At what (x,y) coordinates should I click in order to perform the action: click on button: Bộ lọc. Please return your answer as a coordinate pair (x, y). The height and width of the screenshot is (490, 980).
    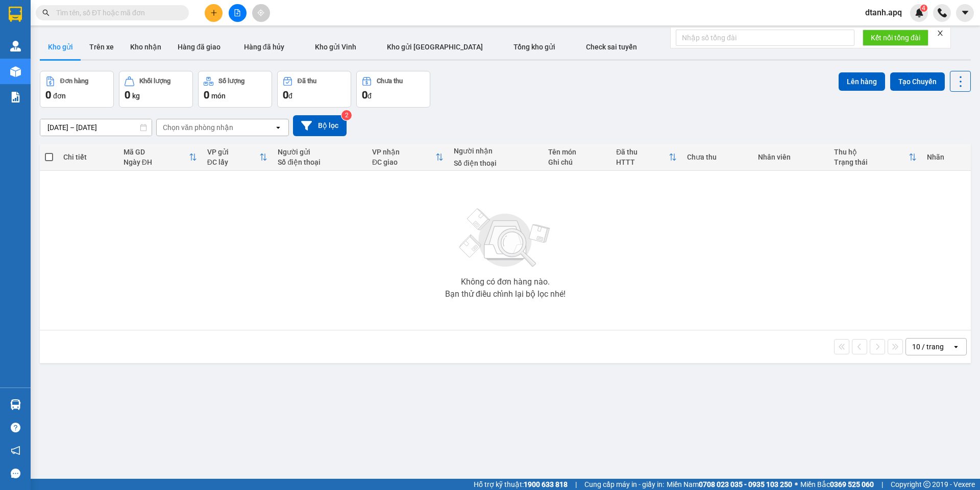
    Looking at the image, I should click on (319, 126).